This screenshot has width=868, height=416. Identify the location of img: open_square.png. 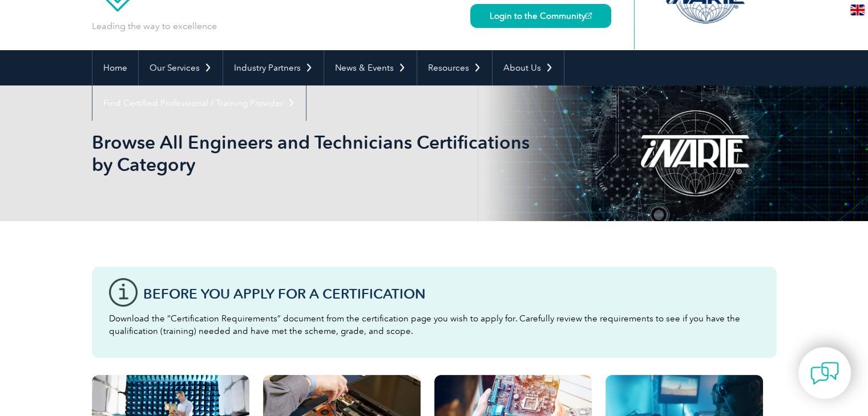
(588, 15).